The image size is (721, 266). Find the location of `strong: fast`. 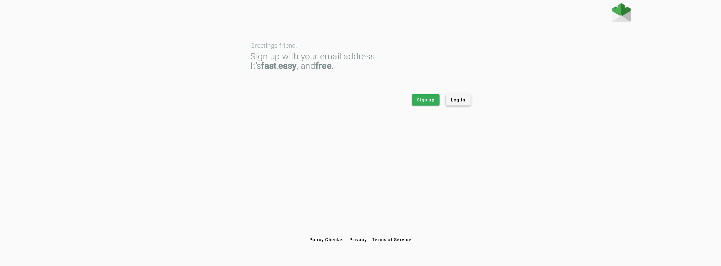

strong: fast is located at coordinates (269, 66).